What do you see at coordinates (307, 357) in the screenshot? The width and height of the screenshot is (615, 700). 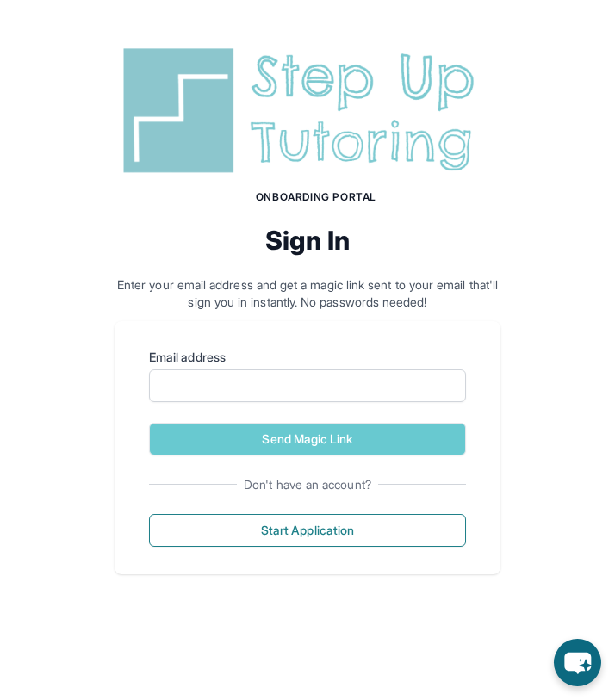 I see `label: Email address` at bounding box center [307, 357].